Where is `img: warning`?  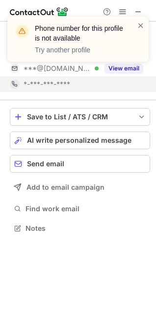
img: warning is located at coordinates (22, 31).